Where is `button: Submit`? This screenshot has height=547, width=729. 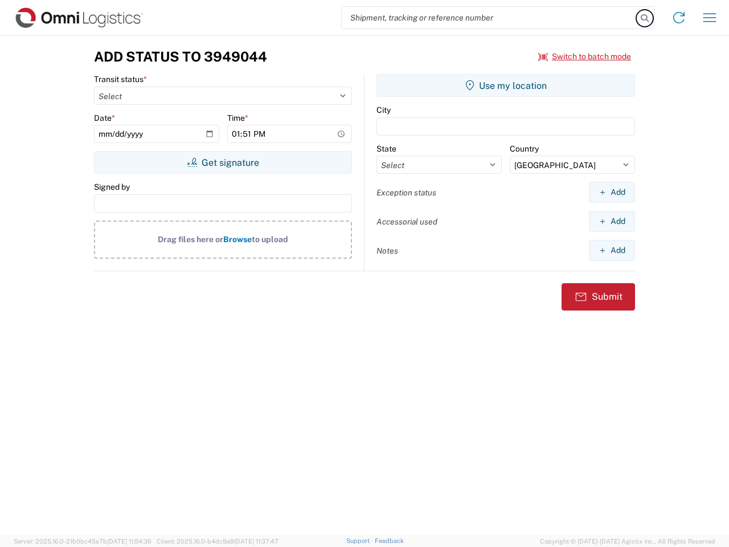
button: Submit is located at coordinates (598, 297).